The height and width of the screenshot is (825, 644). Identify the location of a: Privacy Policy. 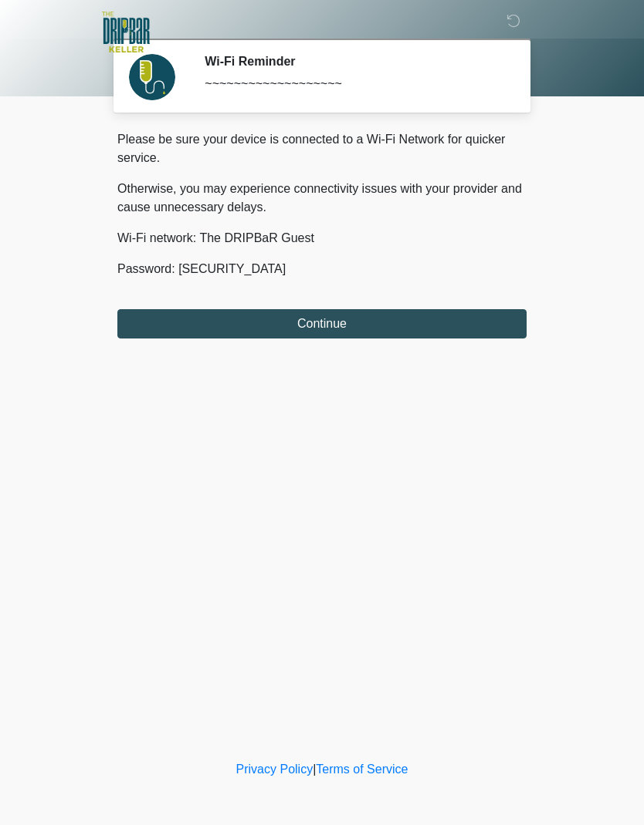
(275, 769).